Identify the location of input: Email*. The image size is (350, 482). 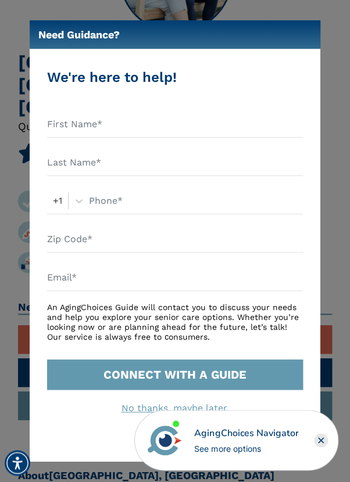
(175, 278).